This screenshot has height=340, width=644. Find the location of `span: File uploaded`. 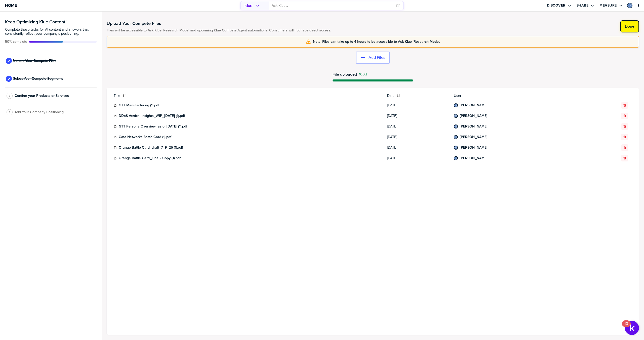

span: File uploaded is located at coordinates (345, 74).